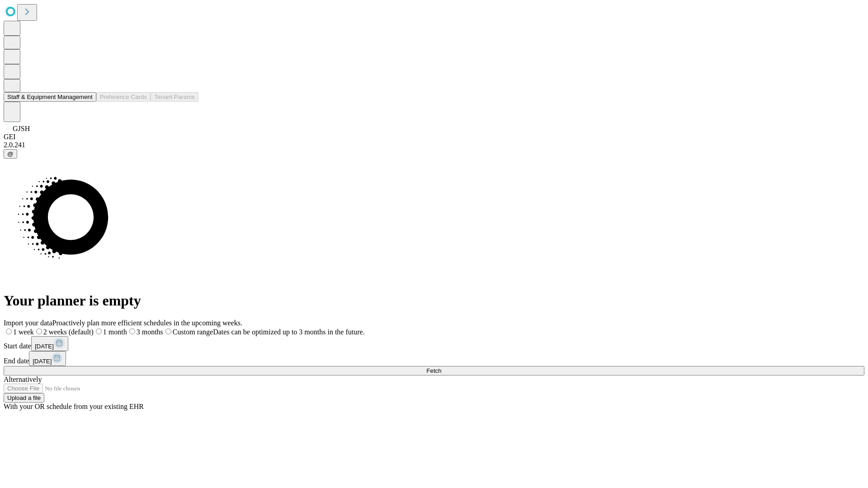  What do you see at coordinates (123, 97) in the screenshot?
I see `button: Preference Cards` at bounding box center [123, 97].